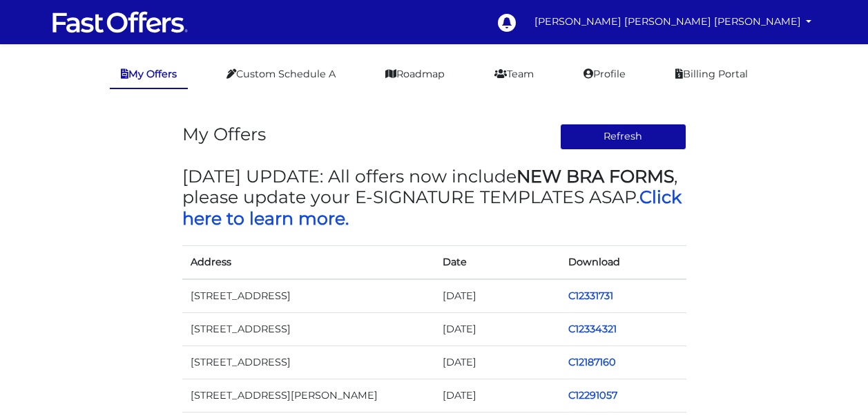 This screenshot has width=868, height=416. What do you see at coordinates (623, 262) in the screenshot?
I see `th: Download` at bounding box center [623, 262].